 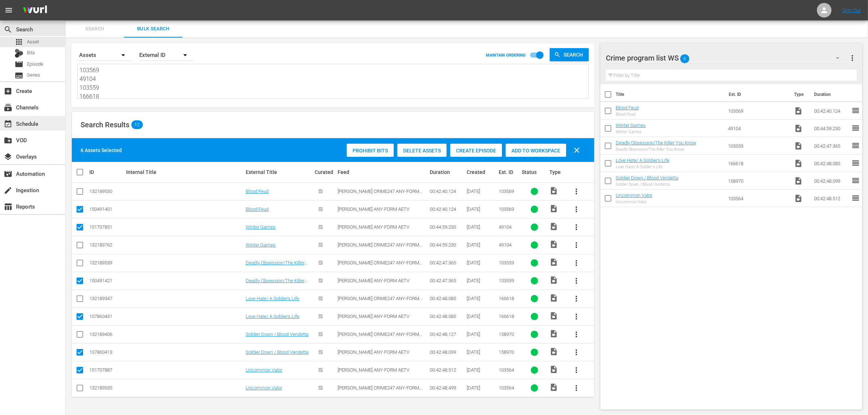 What do you see at coordinates (9, 10) in the screenshot?
I see `span: menu` at bounding box center [9, 10].